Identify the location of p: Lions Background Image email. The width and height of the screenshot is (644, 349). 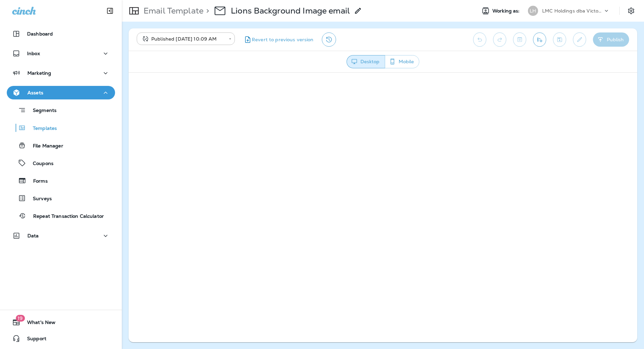
(290, 11).